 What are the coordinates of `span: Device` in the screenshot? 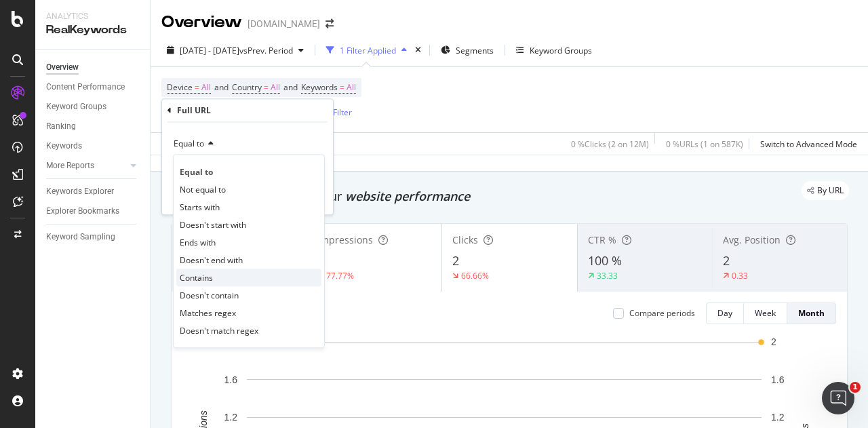 It's located at (179, 87).